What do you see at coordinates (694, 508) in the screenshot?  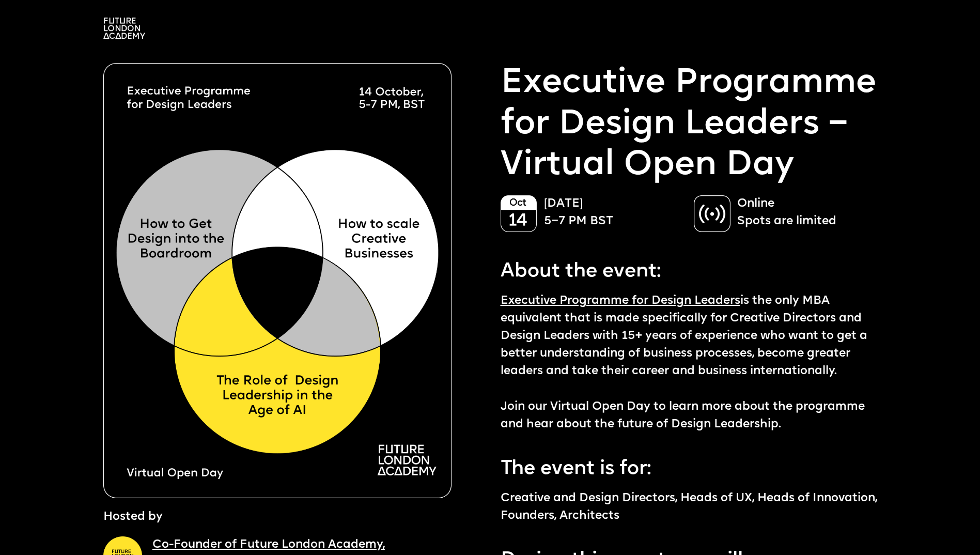 I see `p: Creative and Design Directors, Heads of UX, Heads of Innovation, Founders, Architects` at bounding box center [694, 508].